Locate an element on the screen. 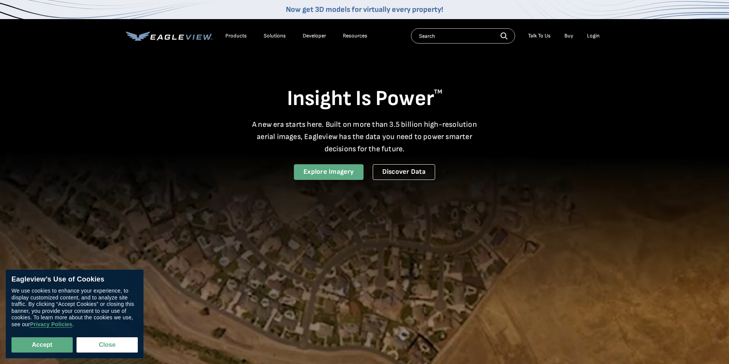 This screenshot has width=729, height=364. div: Talk To Us is located at coordinates (539, 36).